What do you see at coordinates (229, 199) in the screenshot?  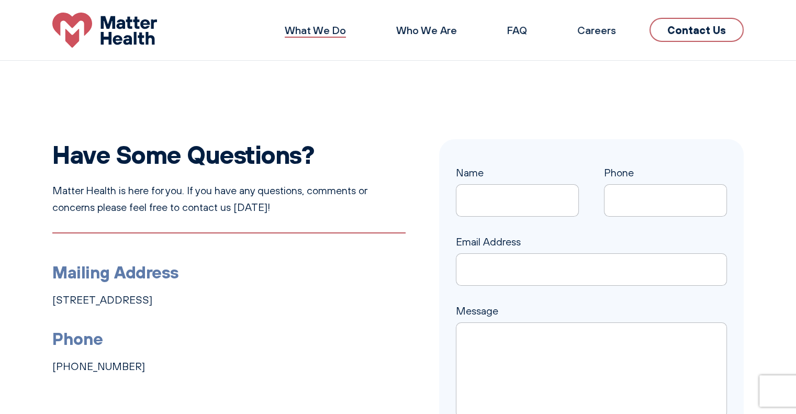 I see `p: Matter Health is here for you. If you have any questions, comments or concerns please feel free t...` at bounding box center [229, 199].